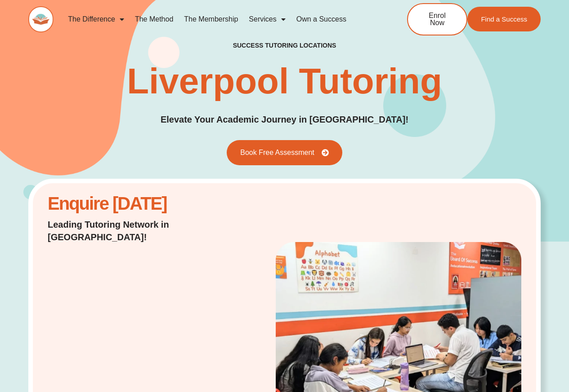 The width and height of the screenshot is (569, 392). Describe the element at coordinates (437, 19) in the screenshot. I see `span: Enrol Now` at that location.